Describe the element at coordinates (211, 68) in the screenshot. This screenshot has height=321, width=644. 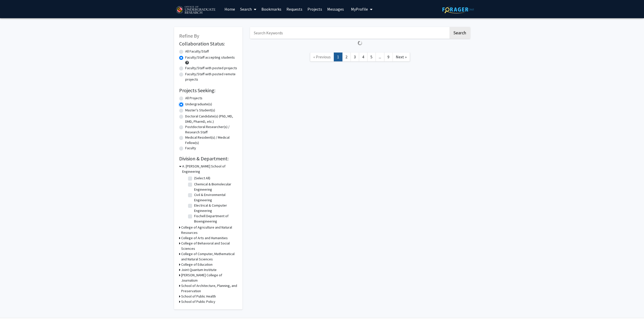
I see `label: Faculty/Staff with posted projects` at that location.